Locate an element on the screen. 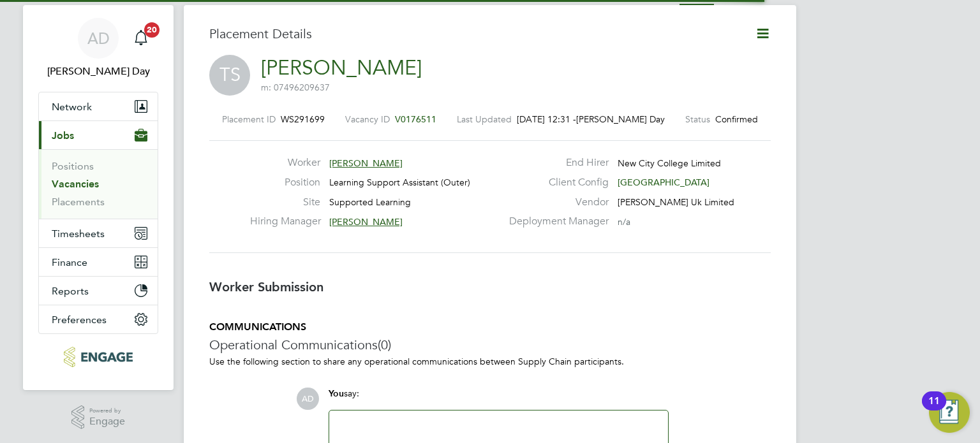 Image resolution: width=980 pixels, height=443 pixels. span: (0) is located at coordinates (384, 345).